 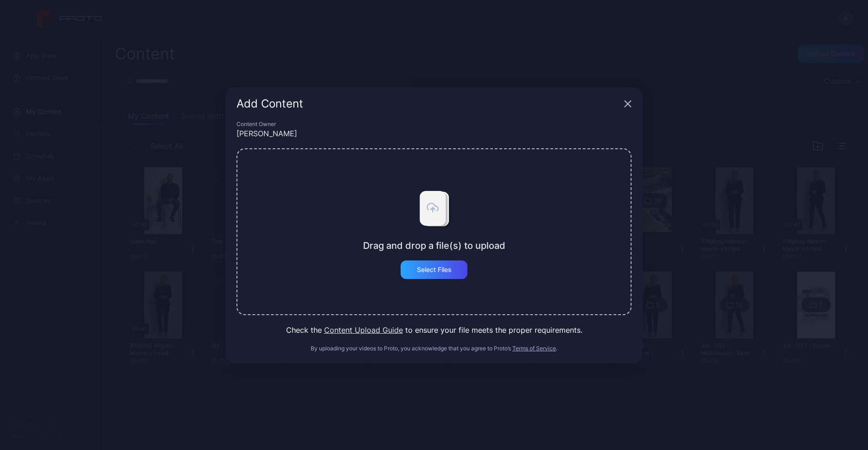 What do you see at coordinates (434, 269) in the screenshot?
I see `button: Select Files` at bounding box center [434, 269].